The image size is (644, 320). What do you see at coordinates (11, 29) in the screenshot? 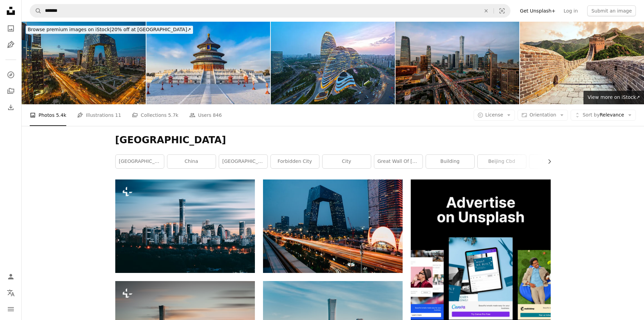
I see `a: Photos` at bounding box center [11, 29].